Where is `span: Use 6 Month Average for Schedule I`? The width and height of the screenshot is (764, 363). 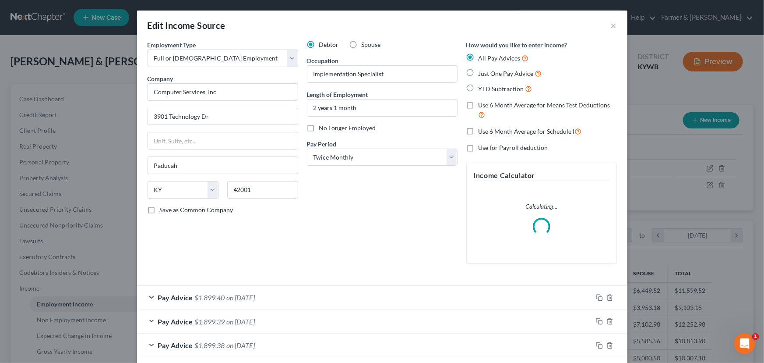 span: Use 6 Month Average for Schedule I is located at coordinates (527, 131).